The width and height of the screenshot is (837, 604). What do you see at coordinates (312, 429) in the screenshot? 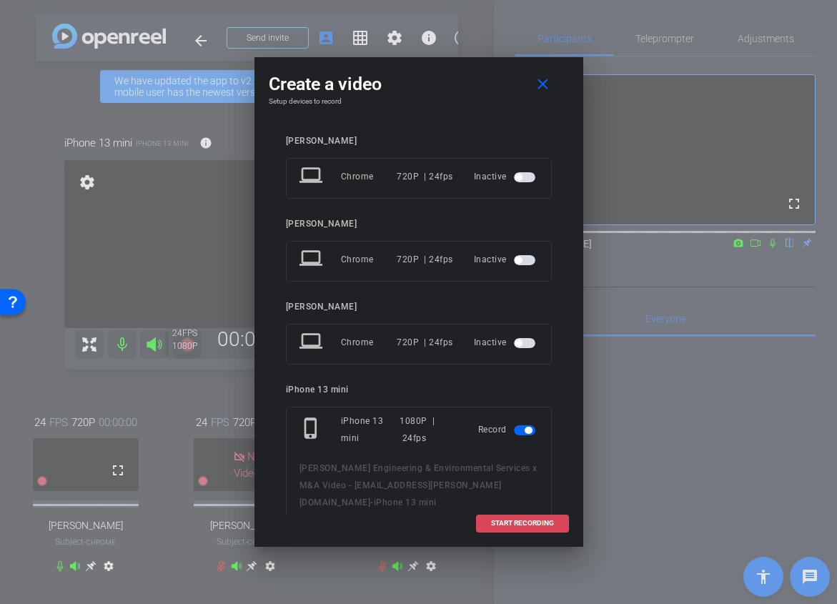
I see `mat-icon: phone_iphone` at bounding box center [312, 429].